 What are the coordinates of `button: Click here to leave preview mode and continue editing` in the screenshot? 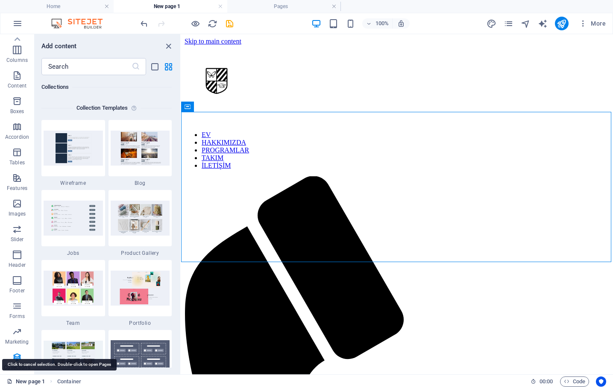 It's located at (195, 23).